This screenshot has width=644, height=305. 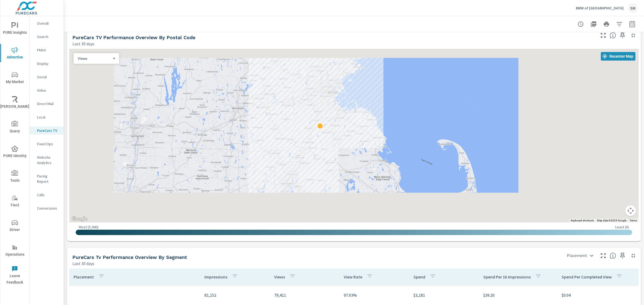 What do you see at coordinates (46, 130) in the screenshot?
I see `div: PureCars TV` at bounding box center [46, 130].